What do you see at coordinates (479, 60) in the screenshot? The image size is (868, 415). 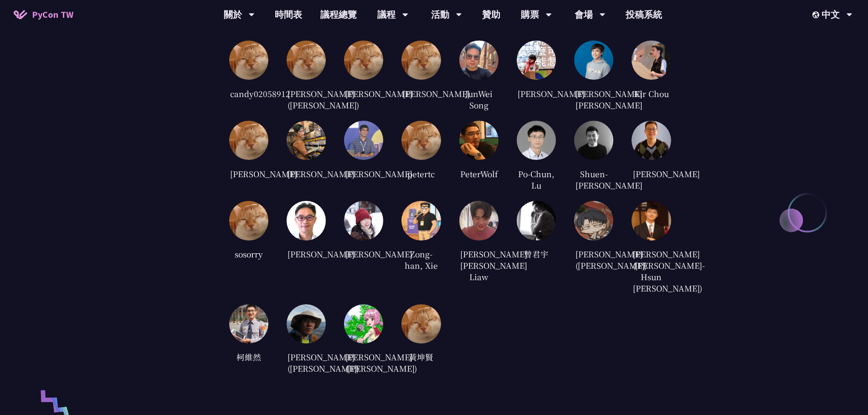 I see `img: cc92e06fafd13445e6a1d6468371e89a.jpg` at bounding box center [479, 60].